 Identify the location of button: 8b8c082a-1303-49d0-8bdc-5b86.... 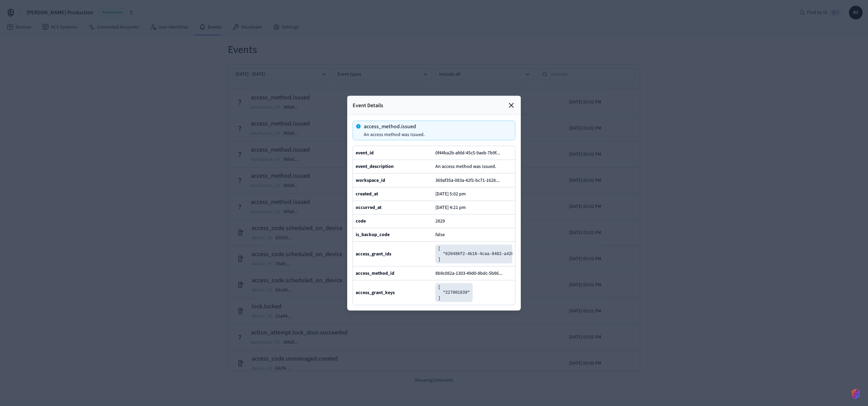
(472, 273).